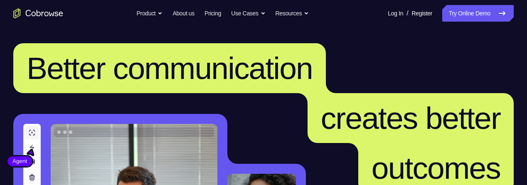 This screenshot has height=185, width=527. I want to click on a: Go to the home page, so click(38, 13).